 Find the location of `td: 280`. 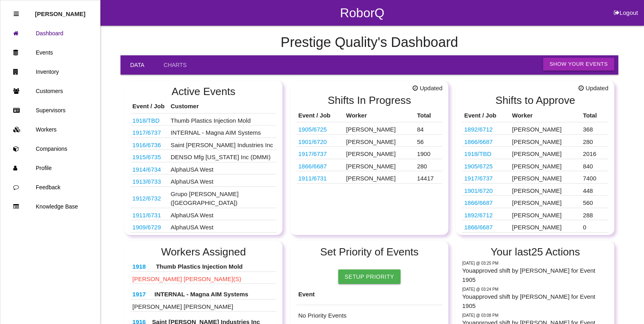

td: 280 is located at coordinates (594, 140).